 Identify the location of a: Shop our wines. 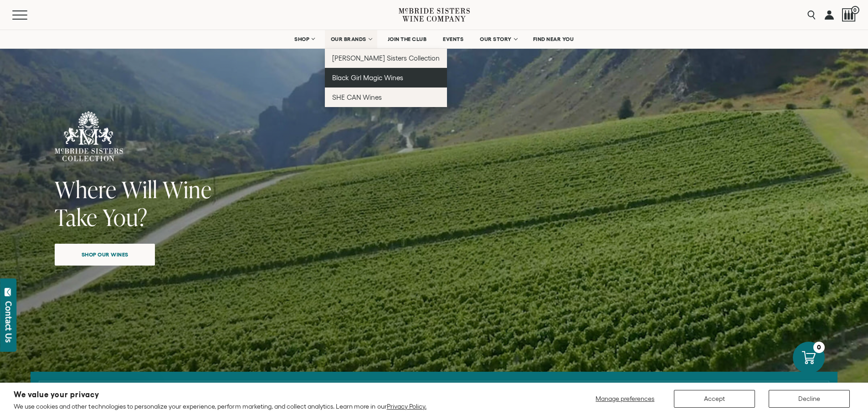
(105, 255).